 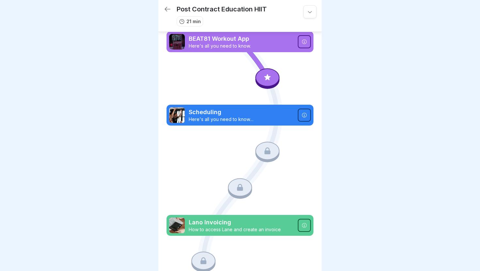 What do you see at coordinates (222, 9) in the screenshot?
I see `p: Post Contract Education HIIT` at bounding box center [222, 9].